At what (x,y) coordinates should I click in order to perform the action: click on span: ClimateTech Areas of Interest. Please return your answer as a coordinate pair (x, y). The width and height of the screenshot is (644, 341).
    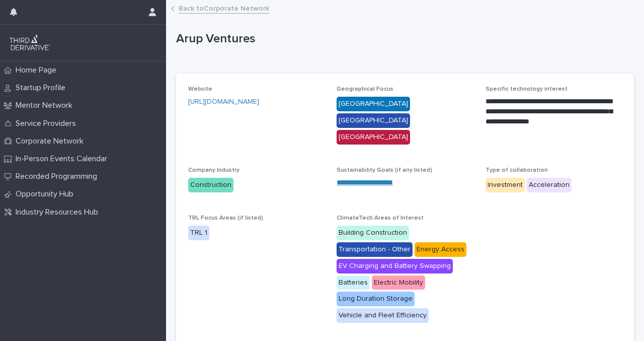
    Looking at the image, I should click on (380, 218).